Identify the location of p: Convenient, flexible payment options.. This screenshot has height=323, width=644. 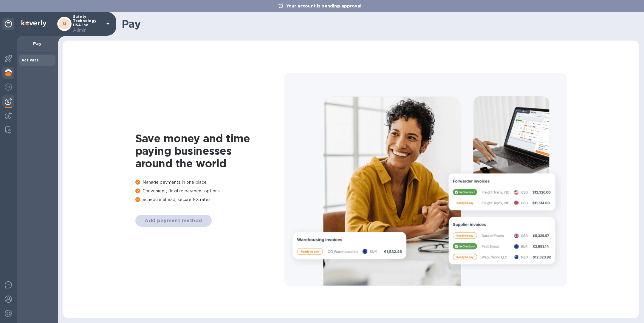
(210, 191).